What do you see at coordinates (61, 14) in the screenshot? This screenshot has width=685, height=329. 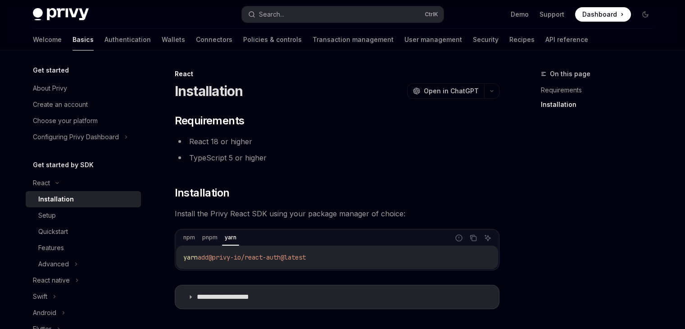 I see `img: dark logo` at bounding box center [61, 14].